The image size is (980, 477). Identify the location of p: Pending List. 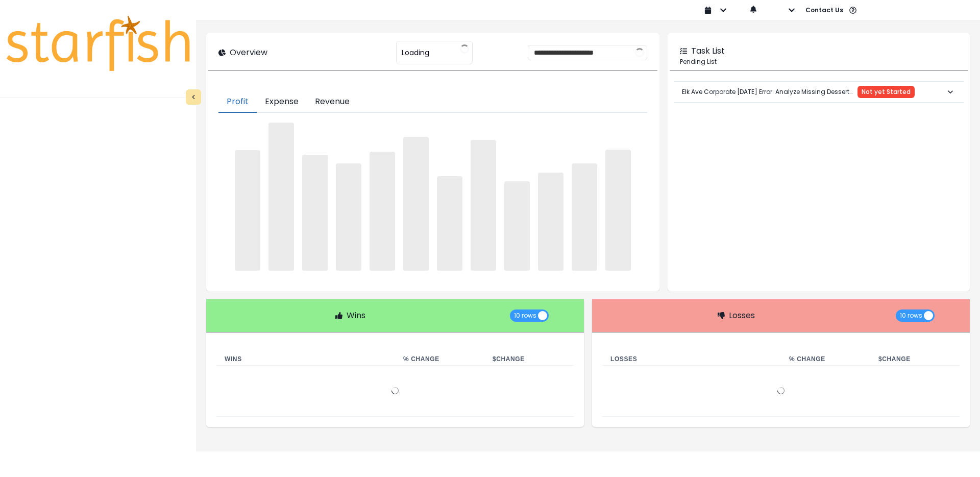
(818, 61).